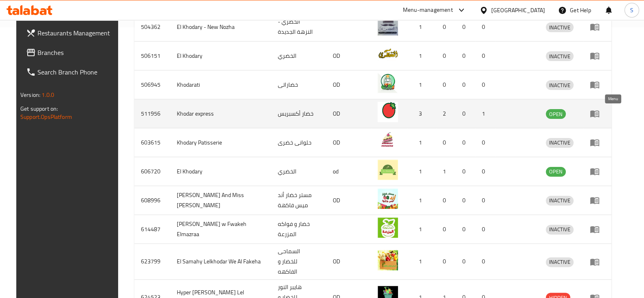 The height and width of the screenshot is (298, 644). I want to click on td: od, so click(348, 171).